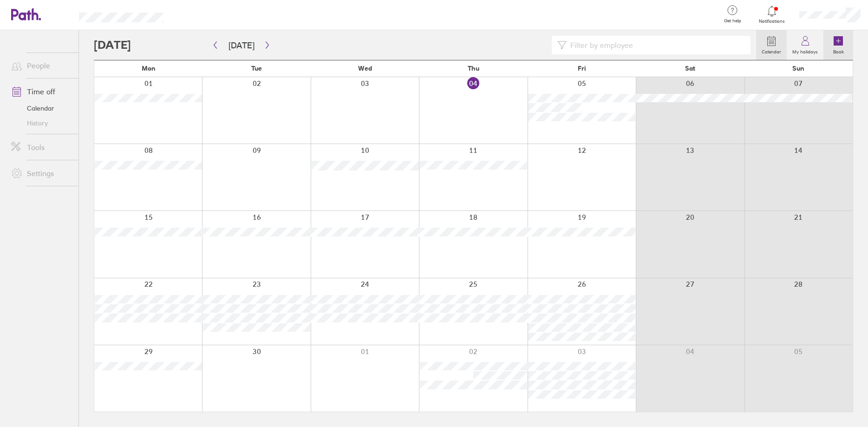 The height and width of the screenshot is (427, 868). Describe the element at coordinates (256, 69) in the screenshot. I see `span: Tue` at that location.